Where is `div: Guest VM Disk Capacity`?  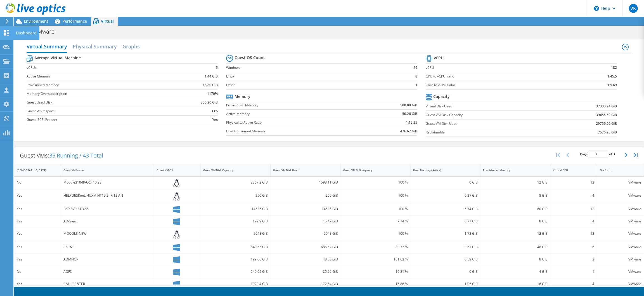 div: Guest VM Disk Capacity is located at coordinates (232, 170).